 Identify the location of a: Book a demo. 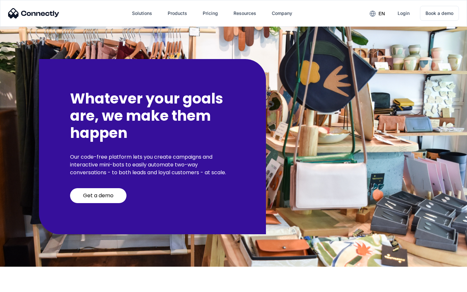
(439, 13).